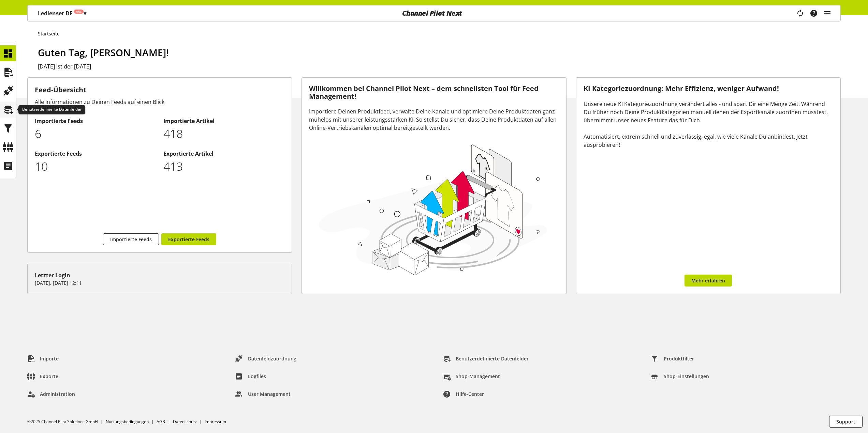  I want to click on nav: main navigation, so click(434, 13).